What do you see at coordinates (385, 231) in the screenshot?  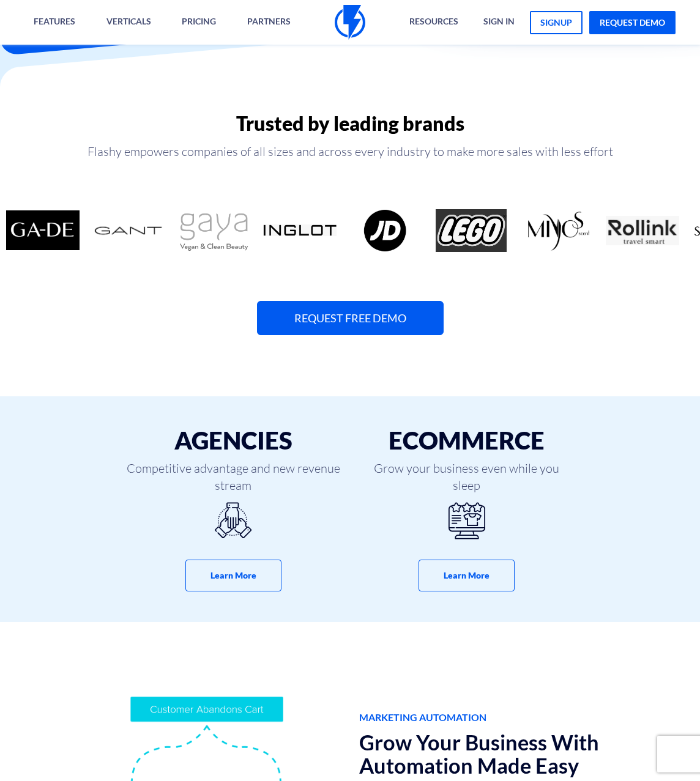 I see `div: 8 / 18` at bounding box center [385, 231].